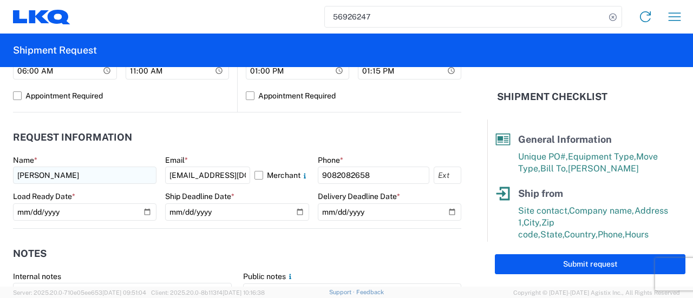 This screenshot has width=693, height=298. Describe the element at coordinates (602, 156) in the screenshot. I see `span: Equipment Type,` at that location.